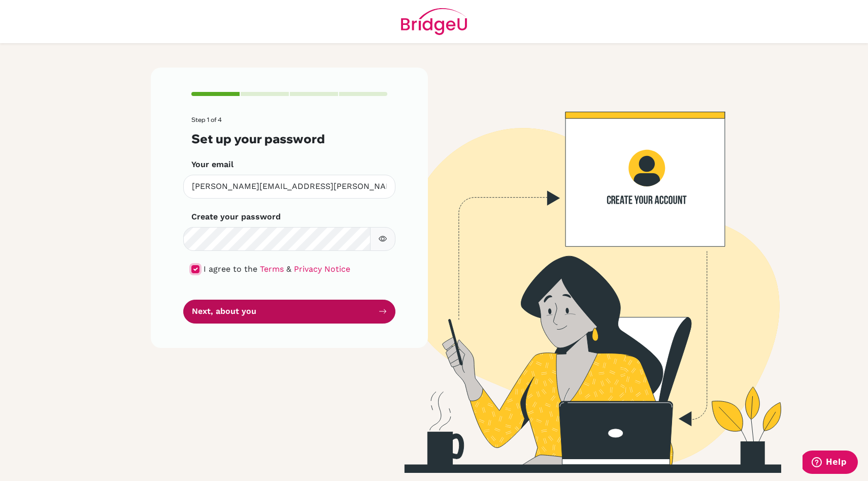 This screenshot has width=868, height=481. I want to click on a: Terms, so click(271, 268).